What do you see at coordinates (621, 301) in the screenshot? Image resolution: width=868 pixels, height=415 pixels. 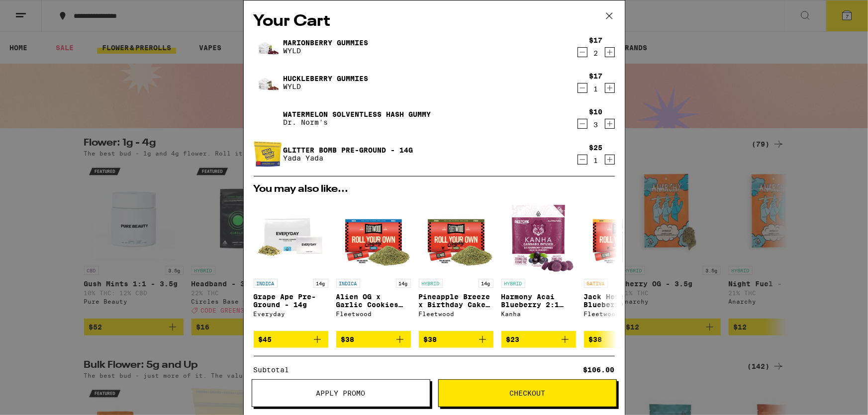 I see `p: Jack Herer x Blueberry Haze Pre-Ground - 14g` at bounding box center [621, 301].